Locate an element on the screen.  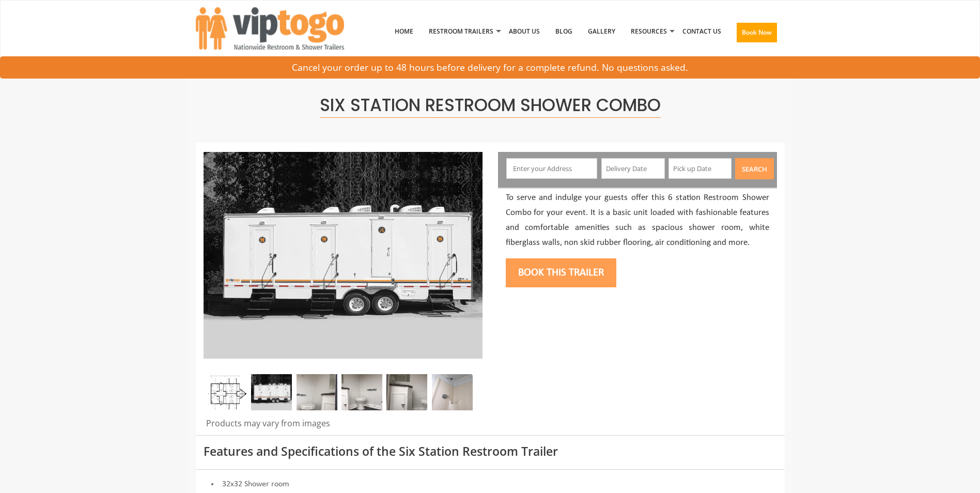
input: Delivery Date is located at coordinates (633, 169).